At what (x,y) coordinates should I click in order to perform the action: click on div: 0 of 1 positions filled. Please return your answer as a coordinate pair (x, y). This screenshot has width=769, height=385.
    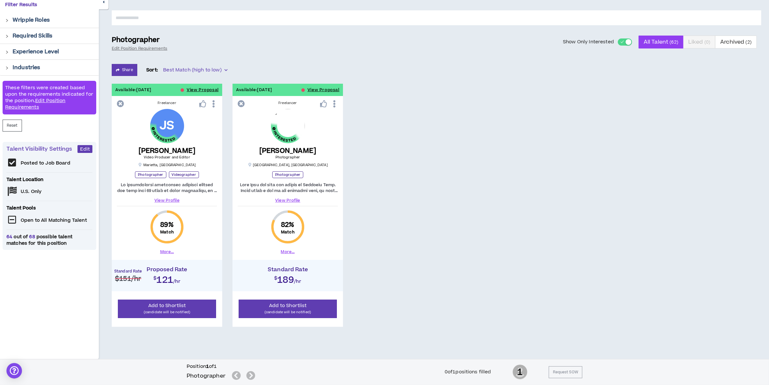
    Looking at the image, I should click on (468, 372).